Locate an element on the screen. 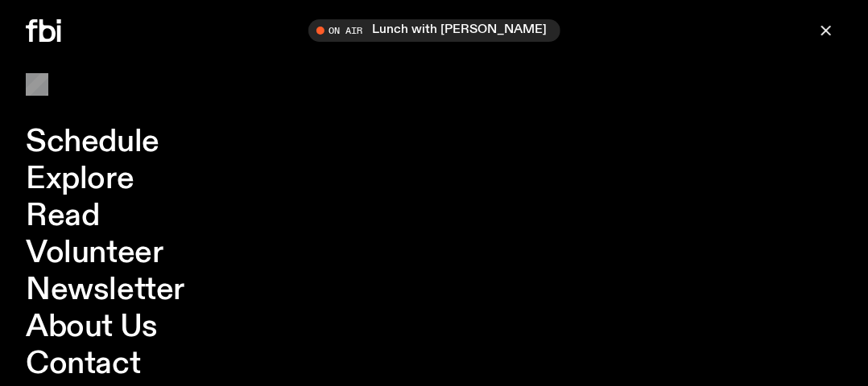  a: Explore is located at coordinates (80, 179).